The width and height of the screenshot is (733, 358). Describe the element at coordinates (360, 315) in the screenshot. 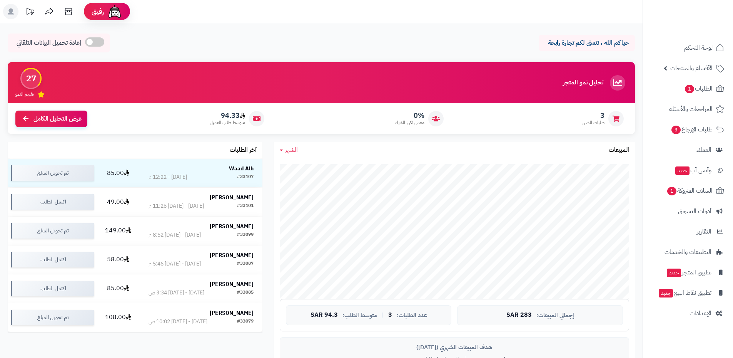

I see `span: متوسط الطلب:` at that location.